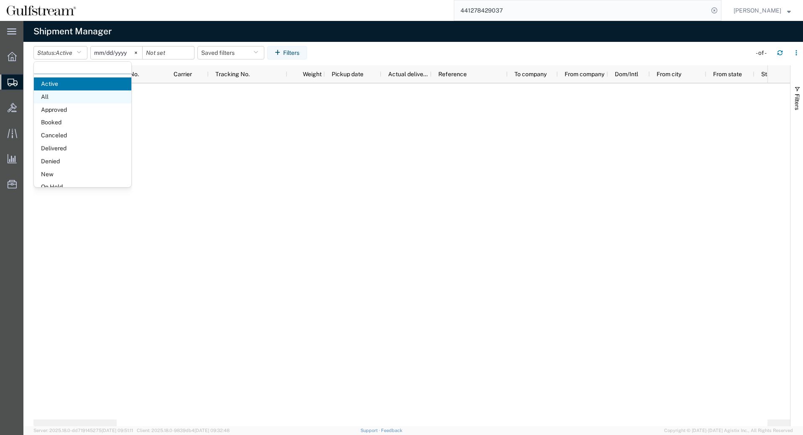 This screenshot has width=803, height=435. I want to click on span: From city, so click(669, 74).